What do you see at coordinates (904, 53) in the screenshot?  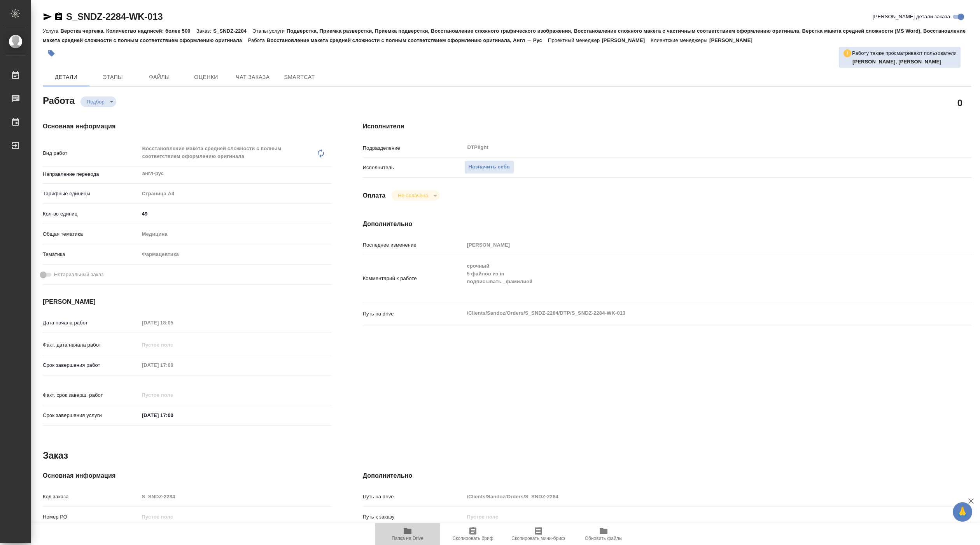 I see `p: Работу также просматривают пользователи` at bounding box center [904, 53].